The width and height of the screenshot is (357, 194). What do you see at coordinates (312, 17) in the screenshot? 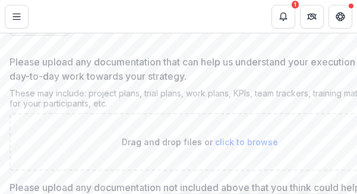
I see `button: Partners` at bounding box center [312, 17].